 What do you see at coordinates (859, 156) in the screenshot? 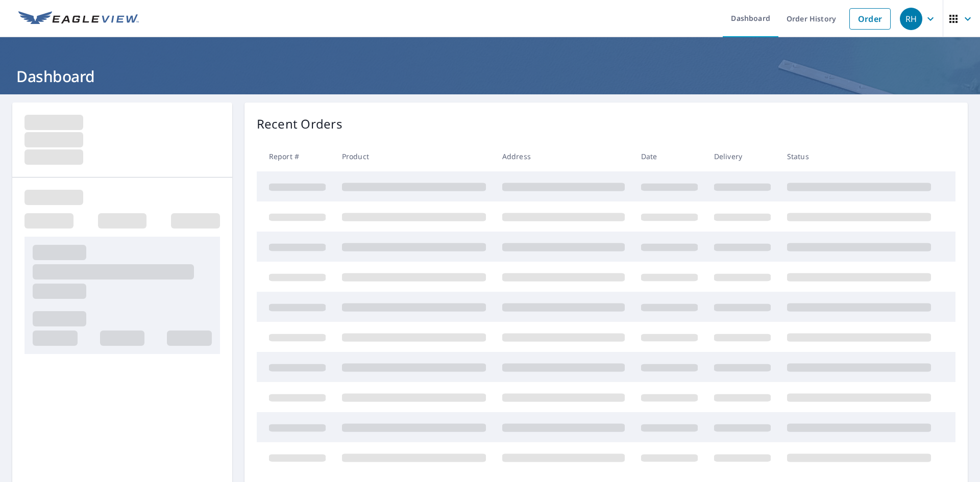
I see `th: Status` at bounding box center [859, 156].